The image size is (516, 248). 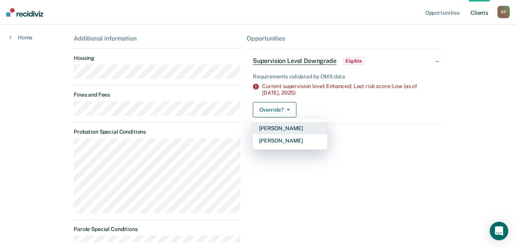 What do you see at coordinates (157, 58) in the screenshot?
I see `dt: Housing` at bounding box center [157, 58].